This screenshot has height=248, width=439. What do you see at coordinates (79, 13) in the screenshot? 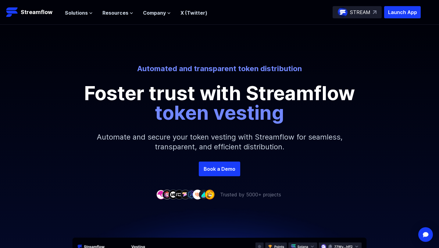
I see `button: Solutions` at bounding box center [79, 13].